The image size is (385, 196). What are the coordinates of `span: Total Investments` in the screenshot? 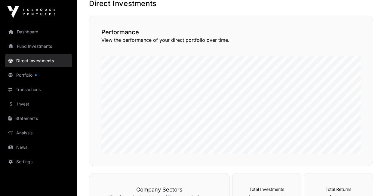 It's located at (267, 189).